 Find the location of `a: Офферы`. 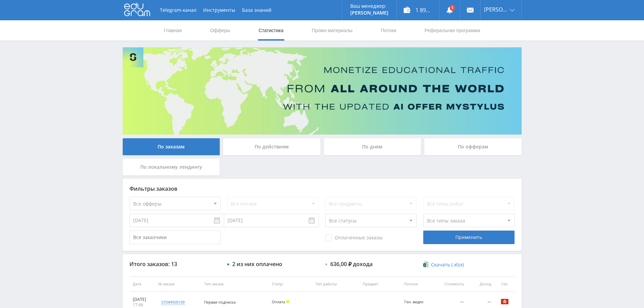

a: Офферы is located at coordinates (220, 31).